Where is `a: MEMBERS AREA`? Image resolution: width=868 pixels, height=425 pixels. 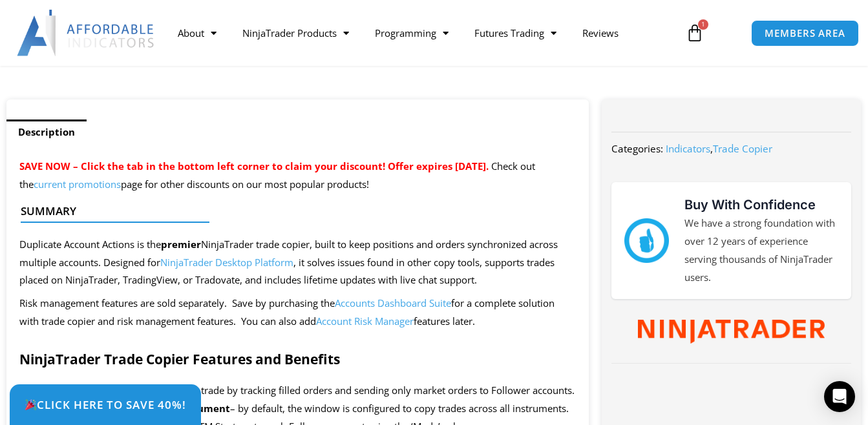 a: MEMBERS AREA is located at coordinates (804, 33).